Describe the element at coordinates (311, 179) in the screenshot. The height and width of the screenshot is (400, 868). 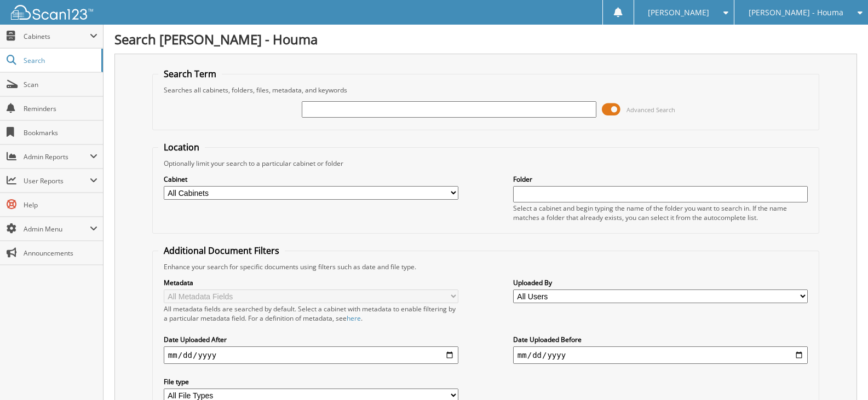
I see `label: Cabinet` at that location.